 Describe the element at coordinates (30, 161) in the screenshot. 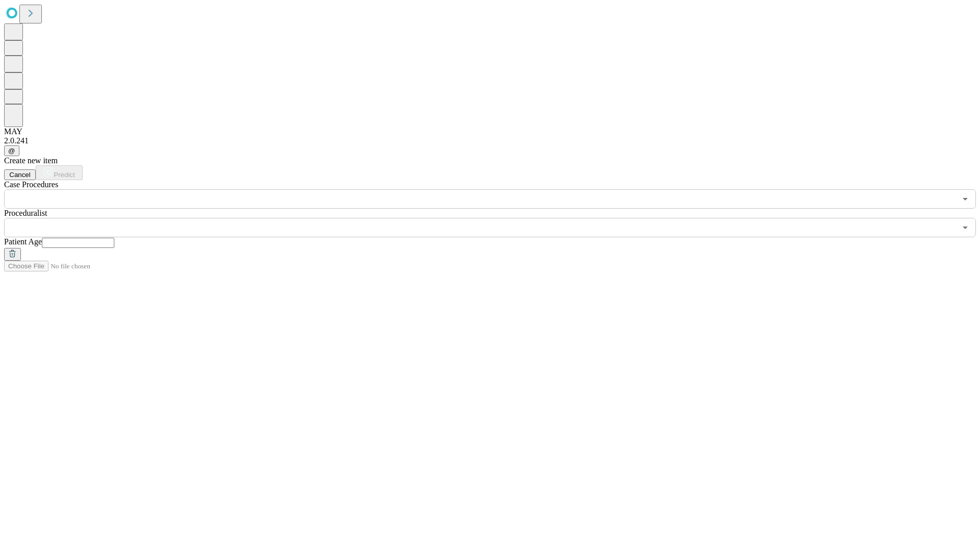

I see `span: Create new item` at that location.